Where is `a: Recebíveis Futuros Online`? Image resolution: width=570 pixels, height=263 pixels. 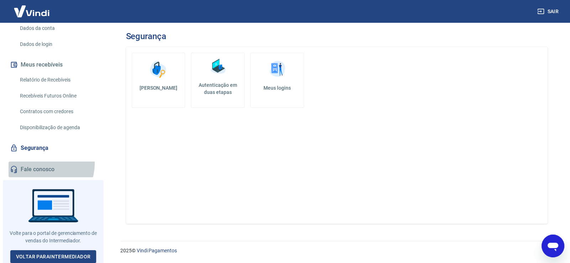
a: Recebíveis Futuros Online is located at coordinates (57, 96).